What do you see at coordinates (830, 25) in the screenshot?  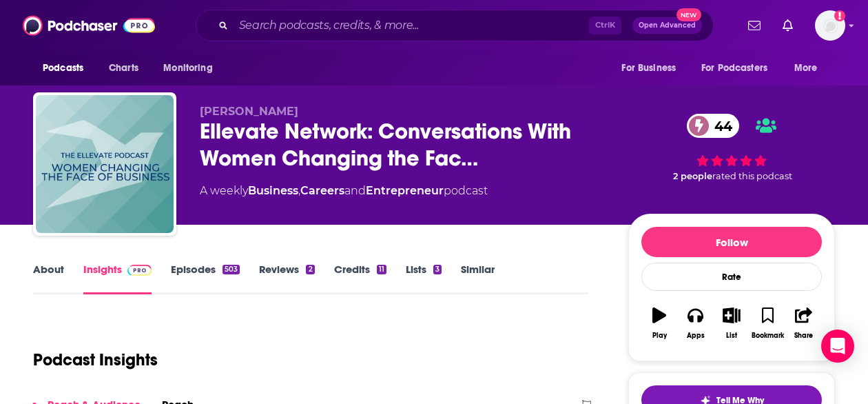 I see `span: Logged in as aridings` at bounding box center [830, 25].